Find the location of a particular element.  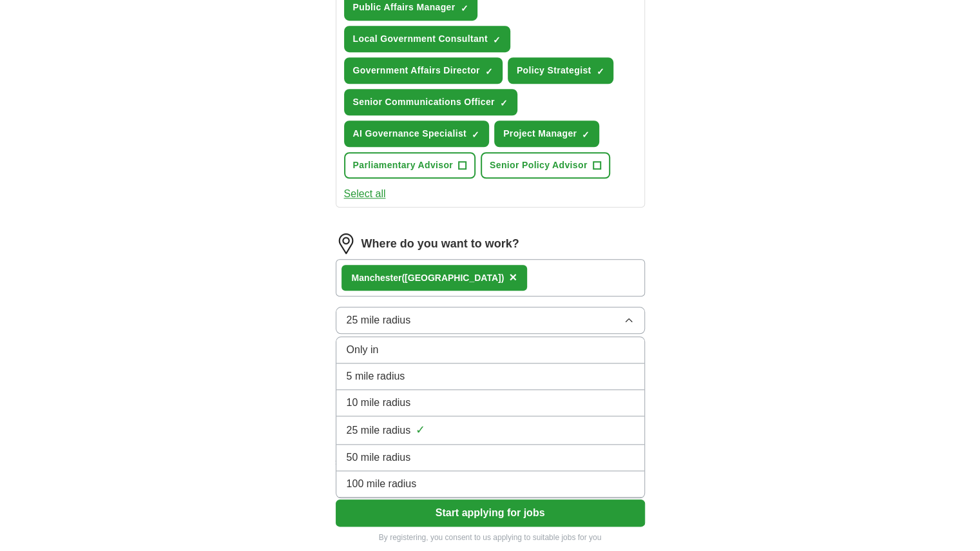

button: AI Governance Specialist✓ is located at coordinates (417, 133).